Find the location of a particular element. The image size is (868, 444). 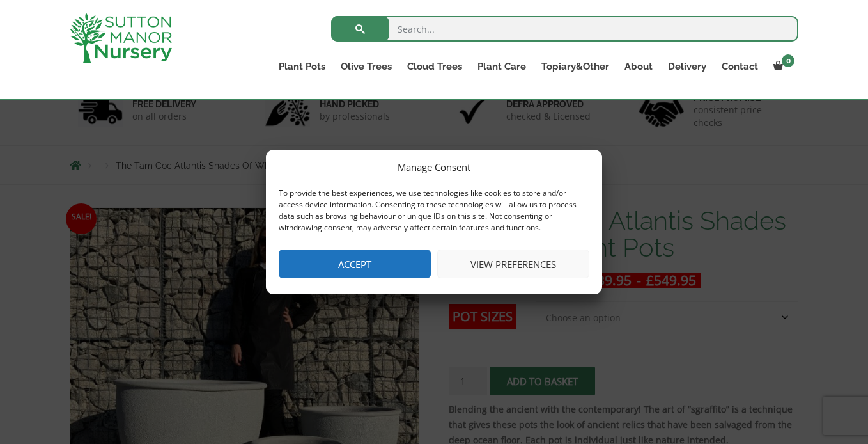

img: logo is located at coordinates (121, 38).